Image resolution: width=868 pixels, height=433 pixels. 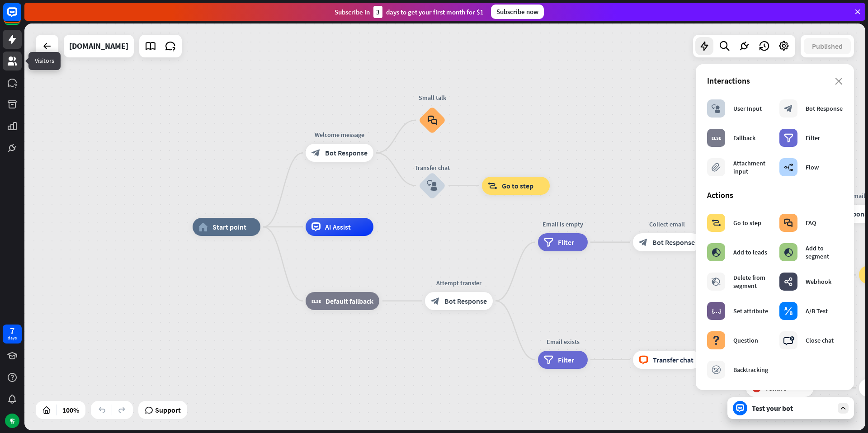 What do you see at coordinates (751, 167) in the screenshot?
I see `div: Attachment input` at bounding box center [751, 167].